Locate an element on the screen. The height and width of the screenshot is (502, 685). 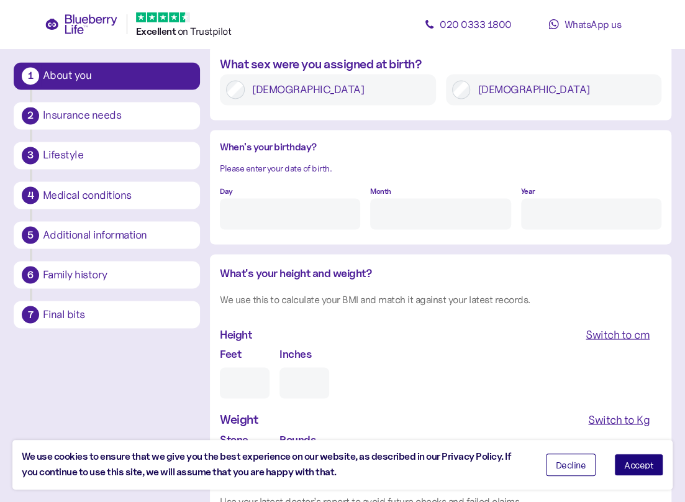
div: Medical conditions is located at coordinates (117, 195).